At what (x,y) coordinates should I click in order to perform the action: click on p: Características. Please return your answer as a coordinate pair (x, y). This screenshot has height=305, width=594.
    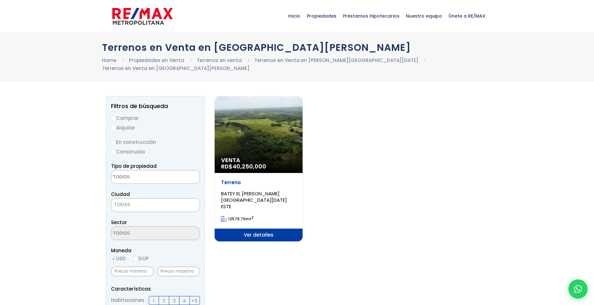
    Looking at the image, I should click on (155, 289).